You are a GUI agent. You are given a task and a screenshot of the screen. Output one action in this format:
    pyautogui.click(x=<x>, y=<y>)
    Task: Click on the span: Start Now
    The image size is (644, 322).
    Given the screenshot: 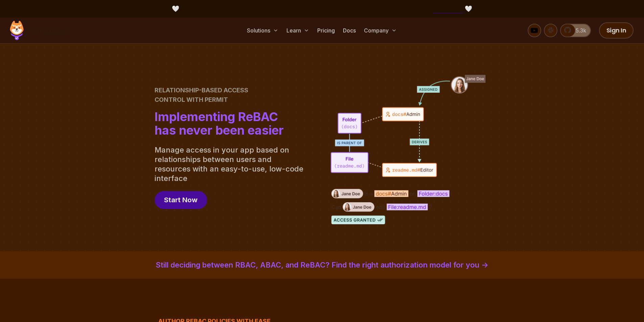 What is the action you would take?
    pyautogui.click(x=181, y=200)
    